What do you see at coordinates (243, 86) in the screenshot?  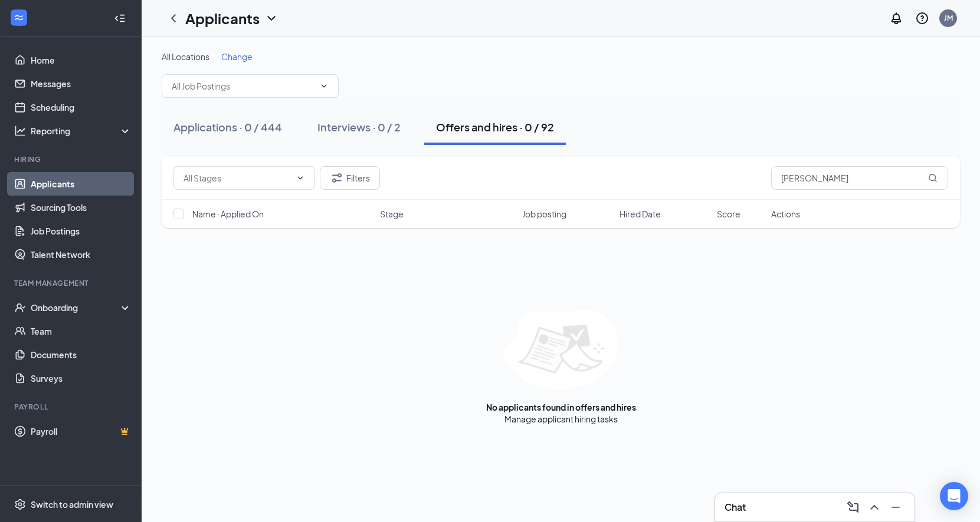 I see `input: All Job Postings` at bounding box center [243, 86].